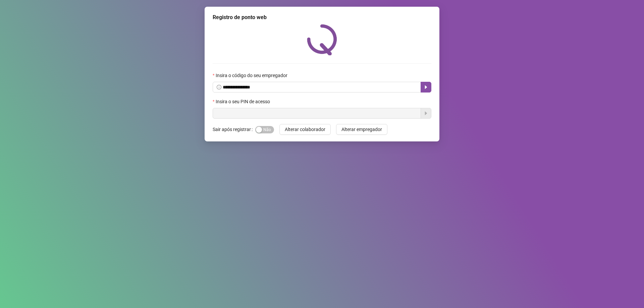  What do you see at coordinates (322, 17) in the screenshot?
I see `div: Registro de ponto web` at bounding box center [322, 17].